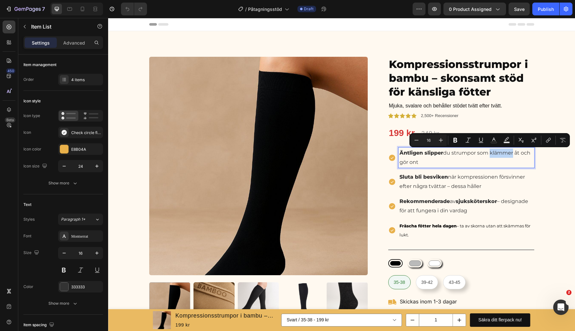  Describe the element at coordinates (305, 302) in the screenshot. I see `button: decrement` at that location.